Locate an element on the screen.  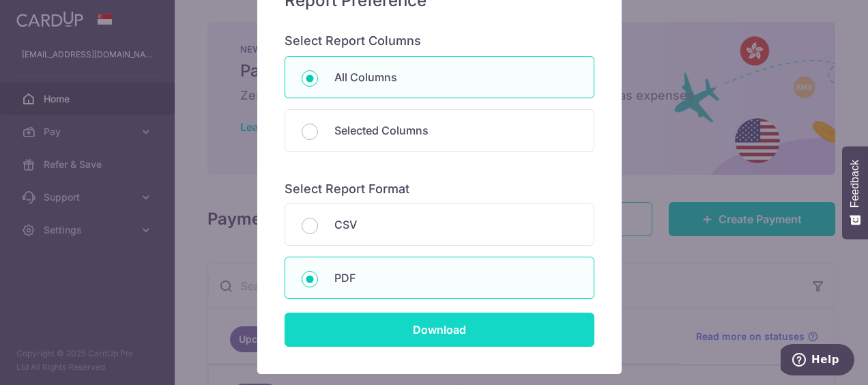
button: Feedback - Show survey is located at coordinates (855, 192).